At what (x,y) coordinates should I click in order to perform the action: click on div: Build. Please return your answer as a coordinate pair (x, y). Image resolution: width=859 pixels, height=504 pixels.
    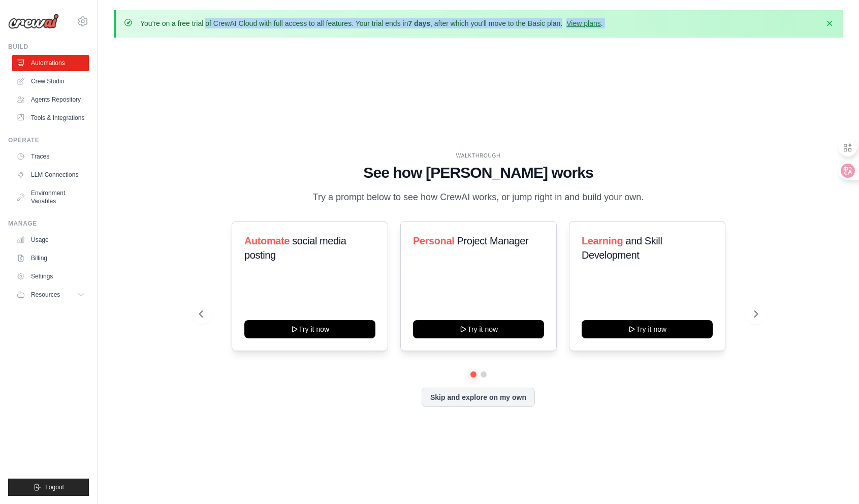
    Looking at the image, I should click on (48, 47).